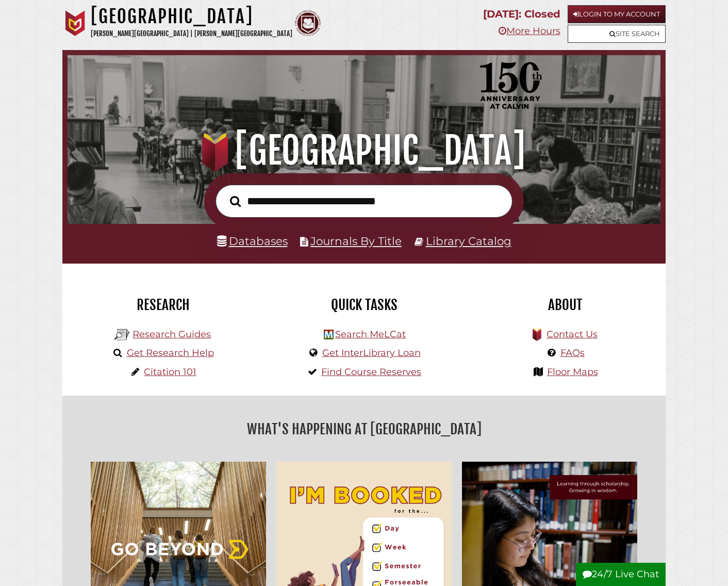 This screenshot has height=586, width=728. Describe the element at coordinates (163, 304) in the screenshot. I see `h2: Research` at that location.